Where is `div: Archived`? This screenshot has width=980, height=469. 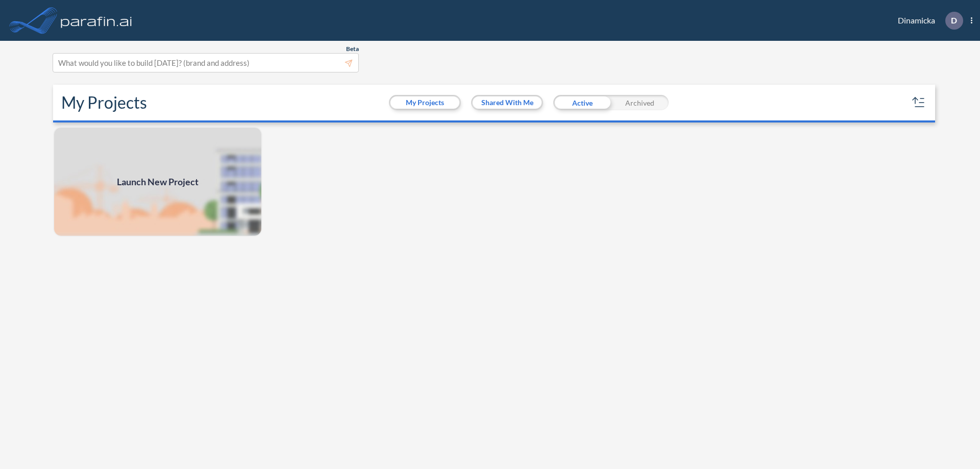 div: Archived is located at coordinates (640, 103).